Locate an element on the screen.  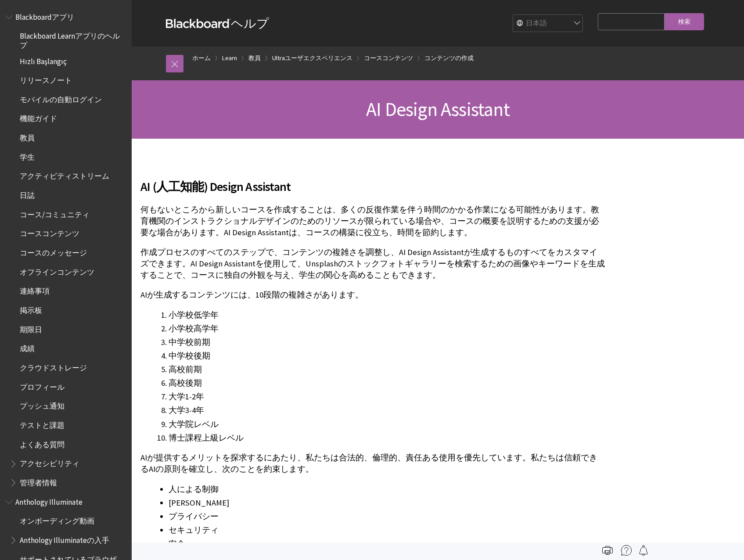
span: 管理者情報 is located at coordinates (38, 481).